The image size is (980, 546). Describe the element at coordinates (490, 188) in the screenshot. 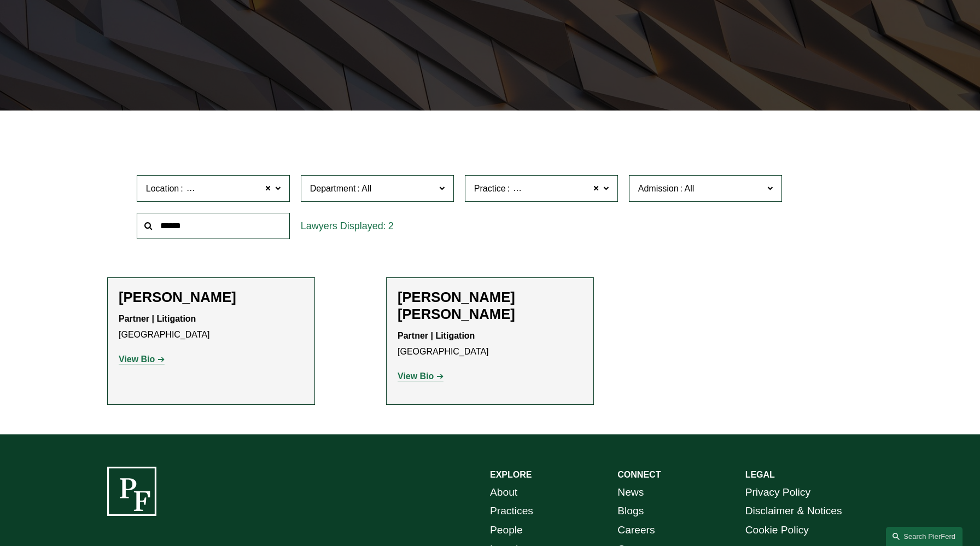

I see `span: Practice` at that location.